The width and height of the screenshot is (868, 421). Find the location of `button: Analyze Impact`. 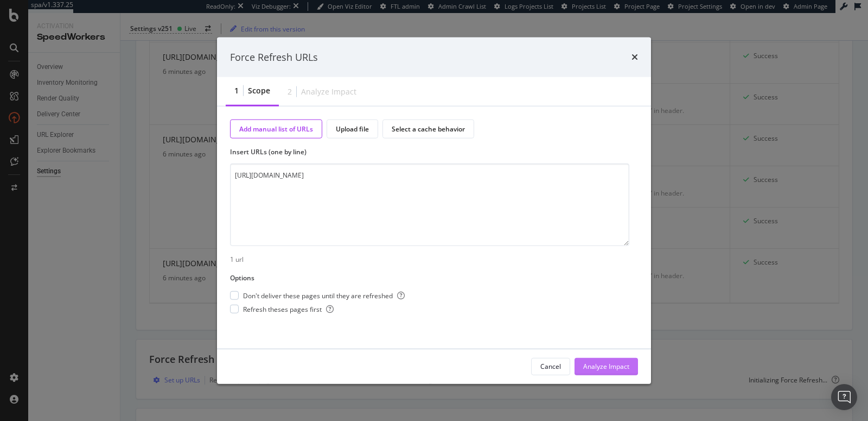

button: Analyze Impact is located at coordinates (606, 367).